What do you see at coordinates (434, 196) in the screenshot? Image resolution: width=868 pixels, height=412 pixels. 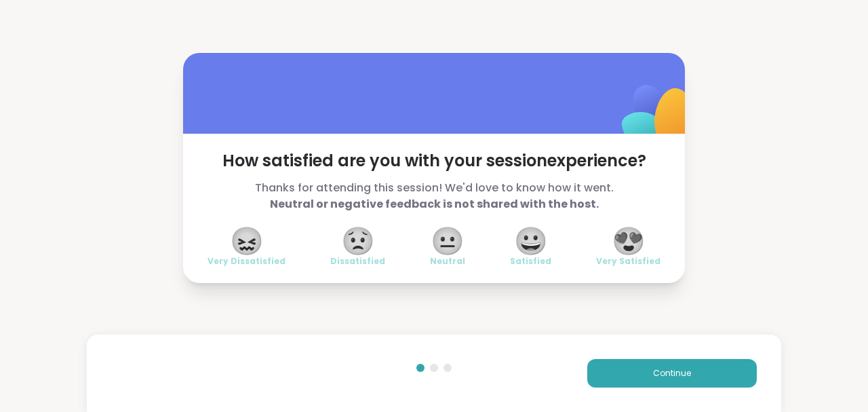 I see `span: Thanks for attending this session! We'd love to know how it went.` at bounding box center [434, 196].